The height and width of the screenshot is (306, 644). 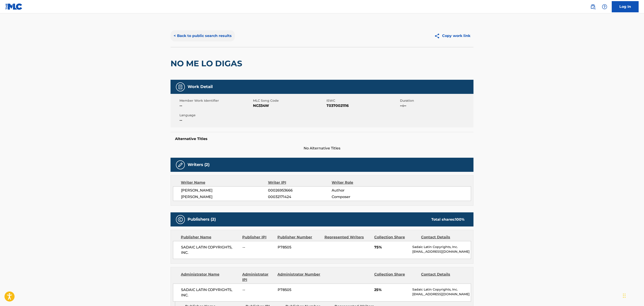 What do you see at coordinates (210, 277) in the screenshot?
I see `div: Administrator Name` at bounding box center [210, 277].